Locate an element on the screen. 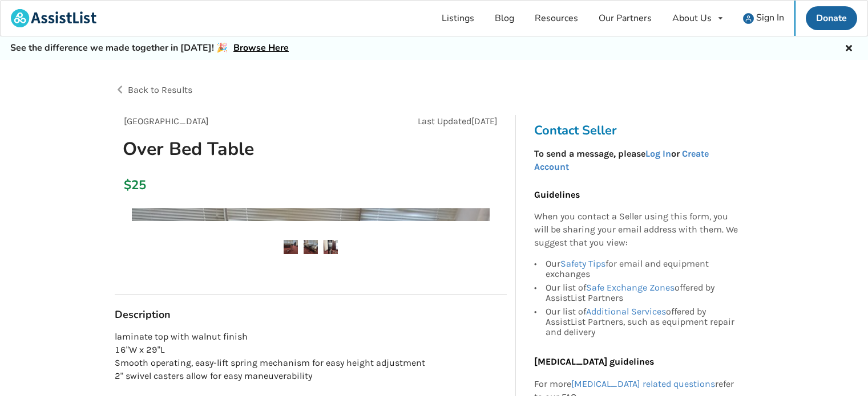  b: Guidelines is located at coordinates (557, 194).